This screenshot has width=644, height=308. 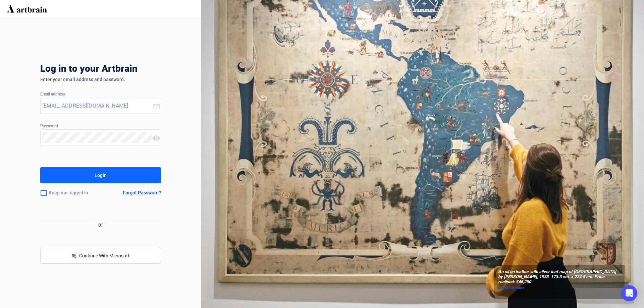 What do you see at coordinates (142, 193) in the screenshot?
I see `div: Forgot Password?` at bounding box center [142, 193].